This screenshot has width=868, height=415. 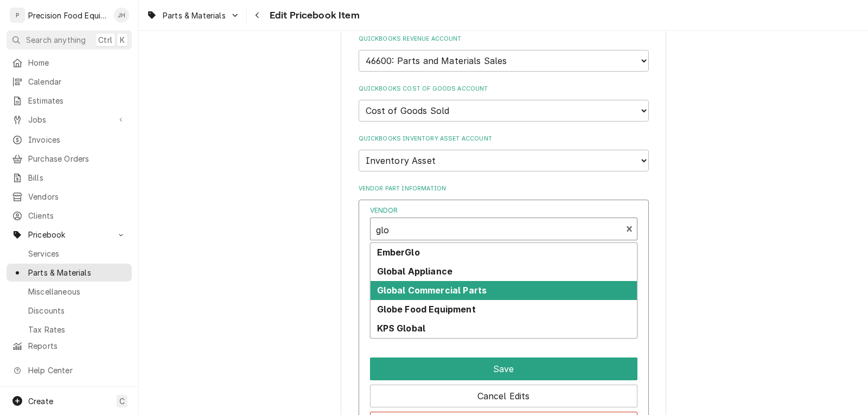 I want to click on div: Vendor, so click(x=503, y=223).